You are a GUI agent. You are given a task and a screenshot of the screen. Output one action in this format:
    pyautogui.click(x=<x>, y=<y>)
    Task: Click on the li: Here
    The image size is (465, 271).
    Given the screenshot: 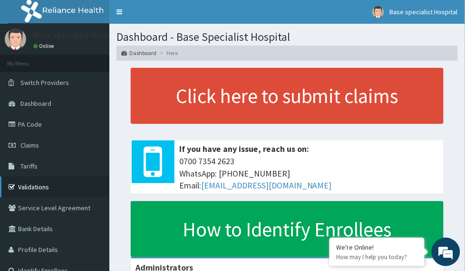 What is the action you would take?
    pyautogui.click(x=167, y=53)
    